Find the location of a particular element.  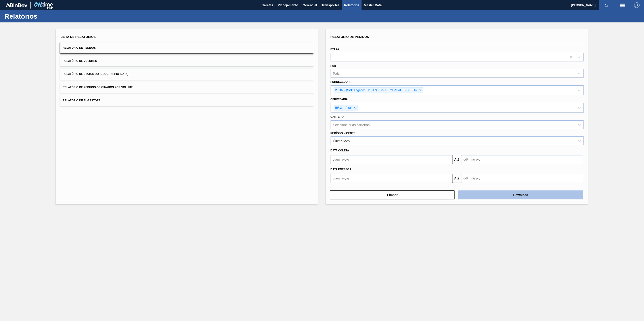

label: País is located at coordinates (334, 66).